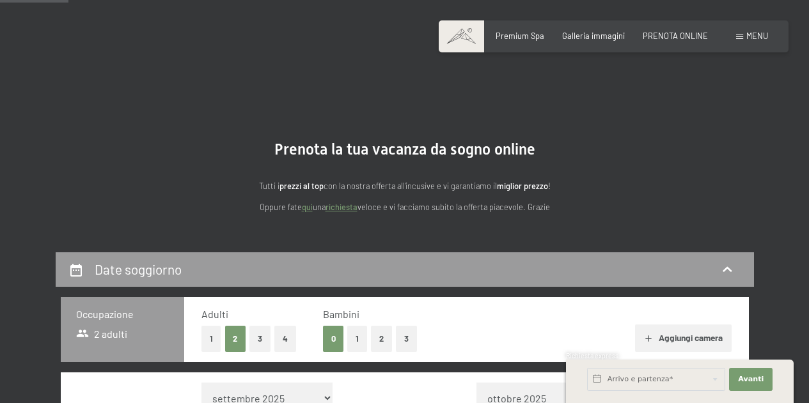  Describe the element at coordinates (405, 150) in the screenshot. I see `span: Prenota la tua vacanza da sogno online` at that location.